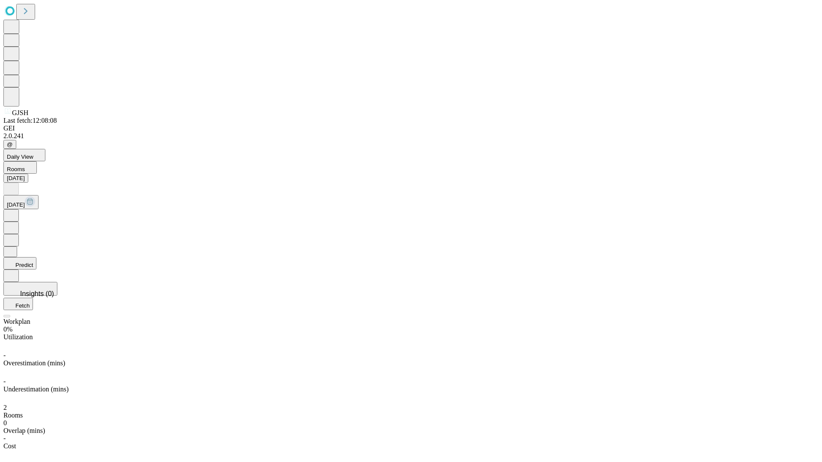 The width and height of the screenshot is (822, 462). What do you see at coordinates (5, 423) in the screenshot?
I see `span: 0` at bounding box center [5, 423].